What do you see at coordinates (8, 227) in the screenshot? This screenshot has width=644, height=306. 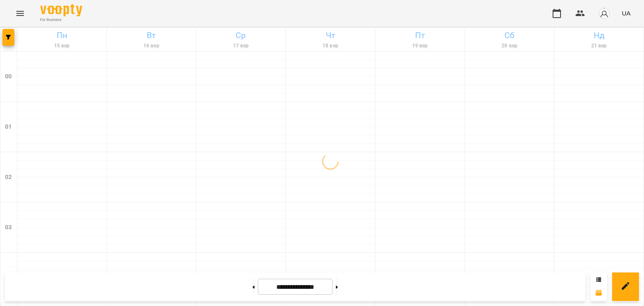 I see `h6: 03` at bounding box center [8, 227].